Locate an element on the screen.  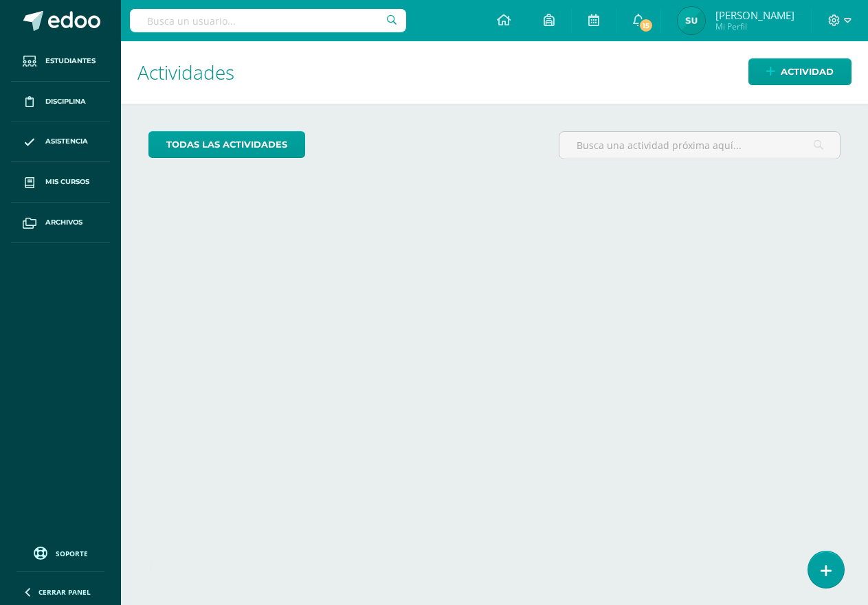
span: Cerrar panel is located at coordinates (65, 592).